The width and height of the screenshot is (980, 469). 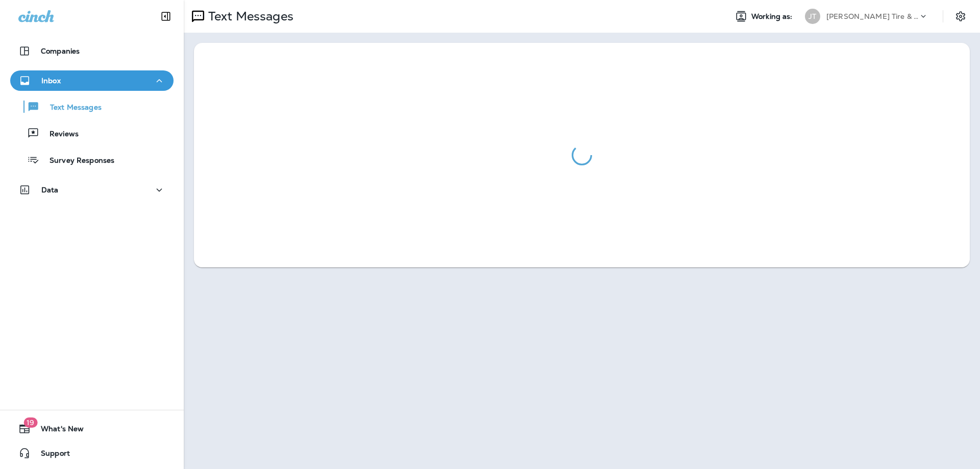 I want to click on span: 19, so click(x=30, y=423).